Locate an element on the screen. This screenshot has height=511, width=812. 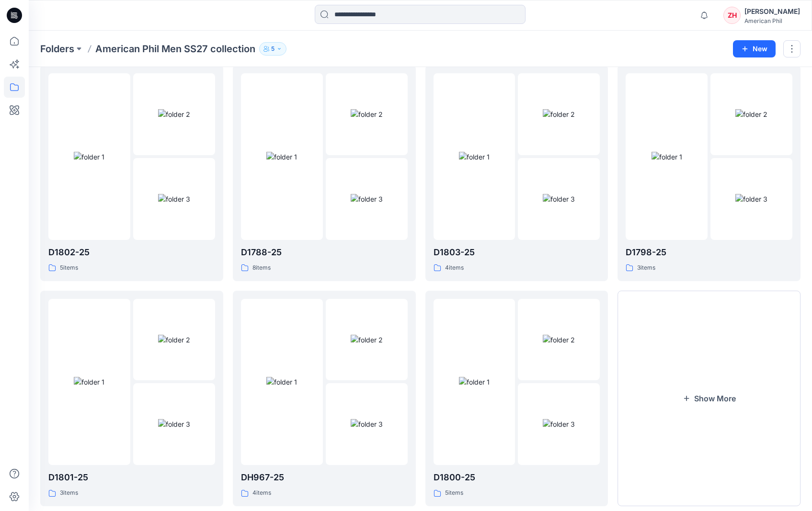
p: D1788-25 is located at coordinates (324, 252).